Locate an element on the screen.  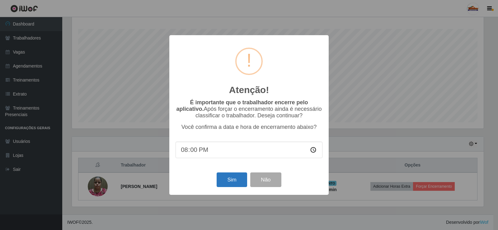
h2: Atenção! is located at coordinates (249, 90).